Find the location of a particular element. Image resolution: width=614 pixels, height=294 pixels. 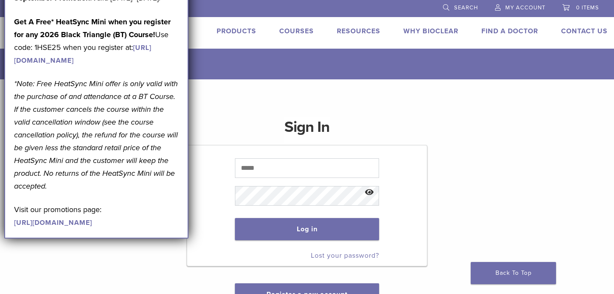

p: Use code: 1HSE25 when you register at: is located at coordinates (96, 41).